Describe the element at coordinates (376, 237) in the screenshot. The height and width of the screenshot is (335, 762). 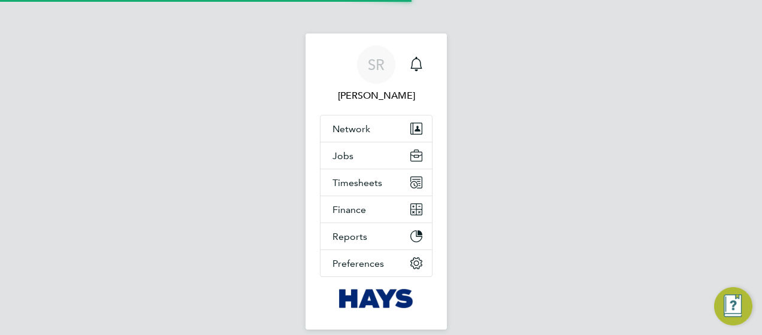
I see `button: Reports` at that location.